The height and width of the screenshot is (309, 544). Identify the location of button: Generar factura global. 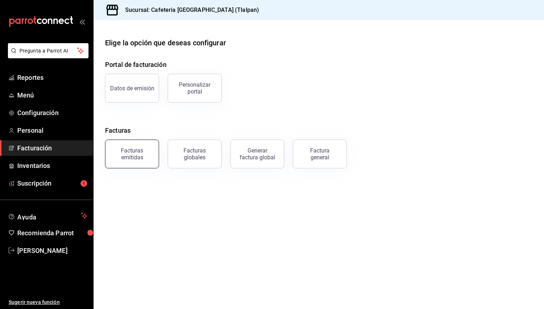
(257, 154).